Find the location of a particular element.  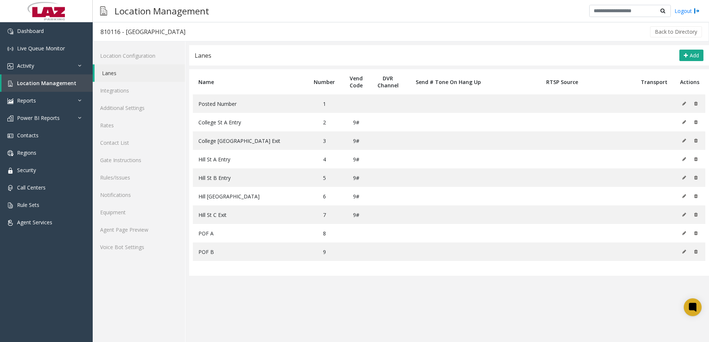

th: Vend Code is located at coordinates (356, 82).